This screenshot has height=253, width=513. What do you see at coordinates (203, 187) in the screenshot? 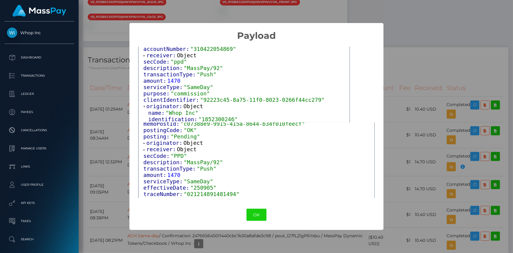
I see `span: "250905"` at bounding box center [203, 187].